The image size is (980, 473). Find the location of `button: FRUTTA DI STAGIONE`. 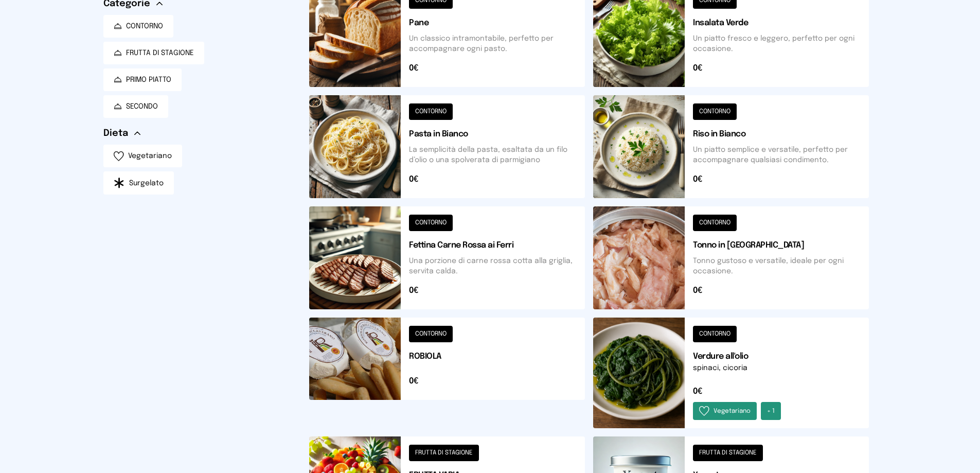

button: FRUTTA DI STAGIONE is located at coordinates (154, 53).